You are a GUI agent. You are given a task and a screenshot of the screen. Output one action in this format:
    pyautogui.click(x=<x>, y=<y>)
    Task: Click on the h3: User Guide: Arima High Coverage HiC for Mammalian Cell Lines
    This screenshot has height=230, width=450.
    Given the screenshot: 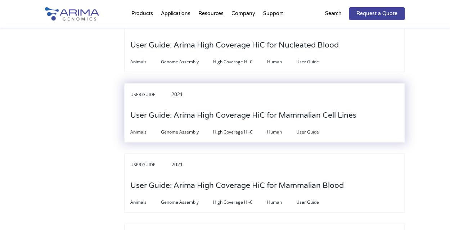 What is the action you would take?
    pyautogui.click(x=243, y=115)
    